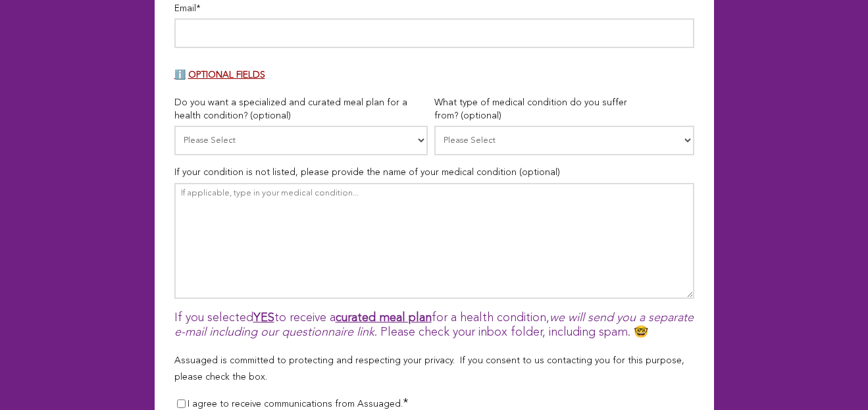 The height and width of the screenshot is (410, 868). Describe the element at coordinates (181, 403) in the screenshot. I see `input: I agree to receive communications from Assuaged.*` at that location.